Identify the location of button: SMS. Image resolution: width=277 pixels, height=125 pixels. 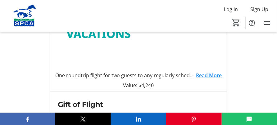
(249, 119).